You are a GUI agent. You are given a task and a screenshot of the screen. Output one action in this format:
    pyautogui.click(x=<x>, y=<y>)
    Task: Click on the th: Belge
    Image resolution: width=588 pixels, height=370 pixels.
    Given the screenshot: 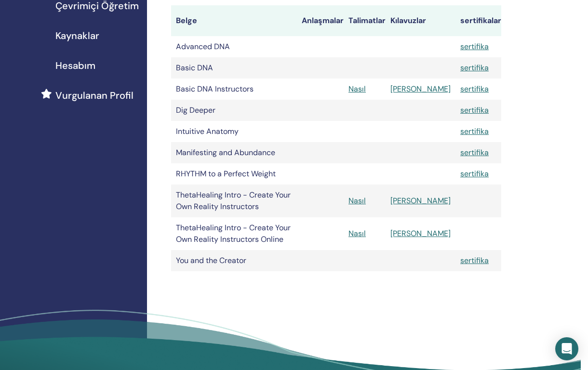 What is the action you would take?
    pyautogui.click(x=234, y=21)
    